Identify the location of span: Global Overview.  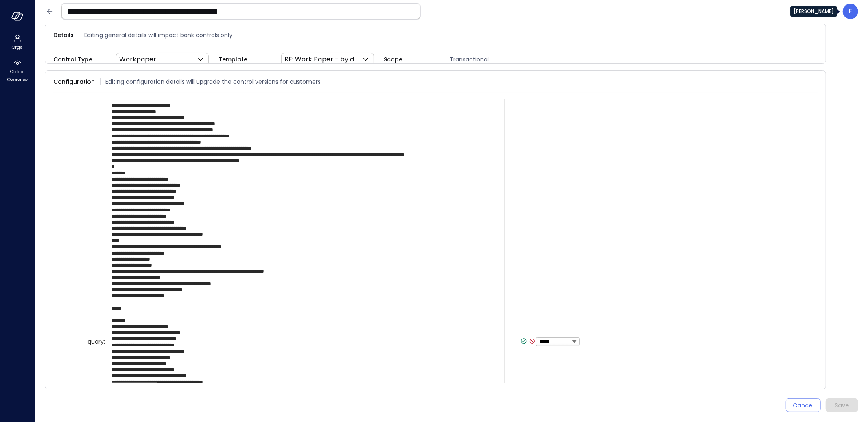
(17, 76).